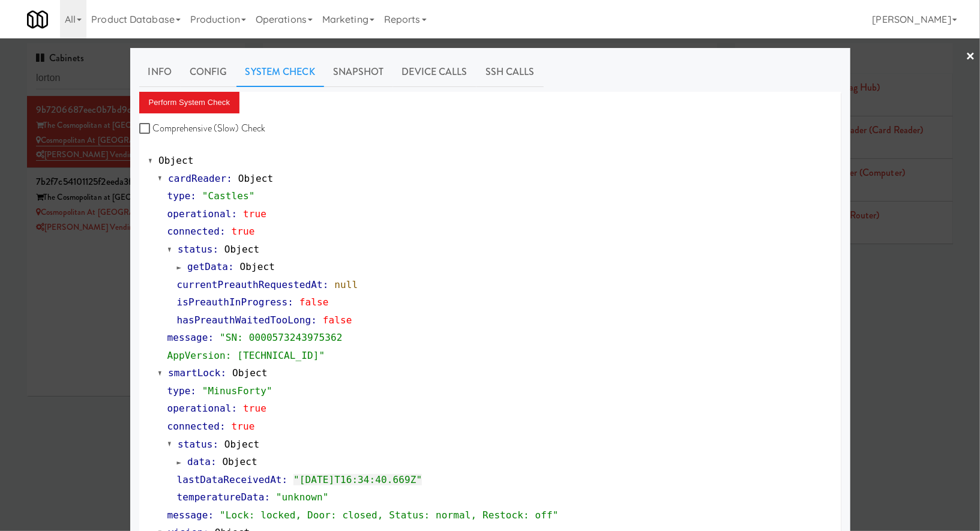 The height and width of the screenshot is (531, 980). I want to click on span: null, so click(346, 284).